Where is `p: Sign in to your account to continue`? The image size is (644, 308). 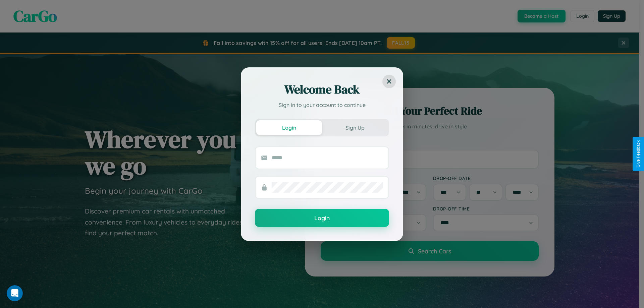
p: Sign in to your account to continue is located at coordinates (322, 105).